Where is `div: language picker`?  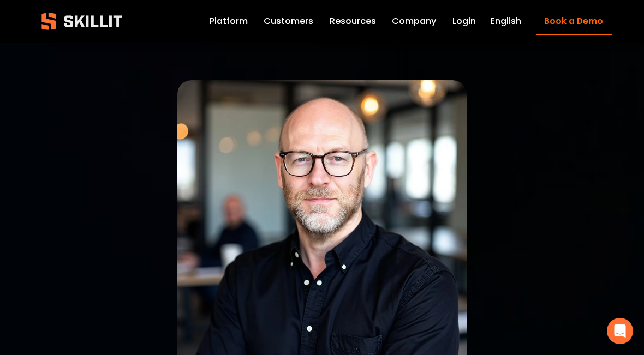 div: language picker is located at coordinates (506, 22).